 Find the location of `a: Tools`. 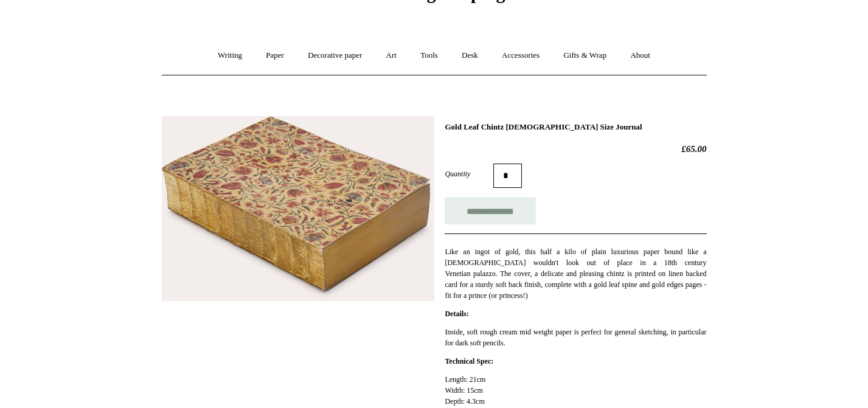

a: Tools is located at coordinates (429, 55).